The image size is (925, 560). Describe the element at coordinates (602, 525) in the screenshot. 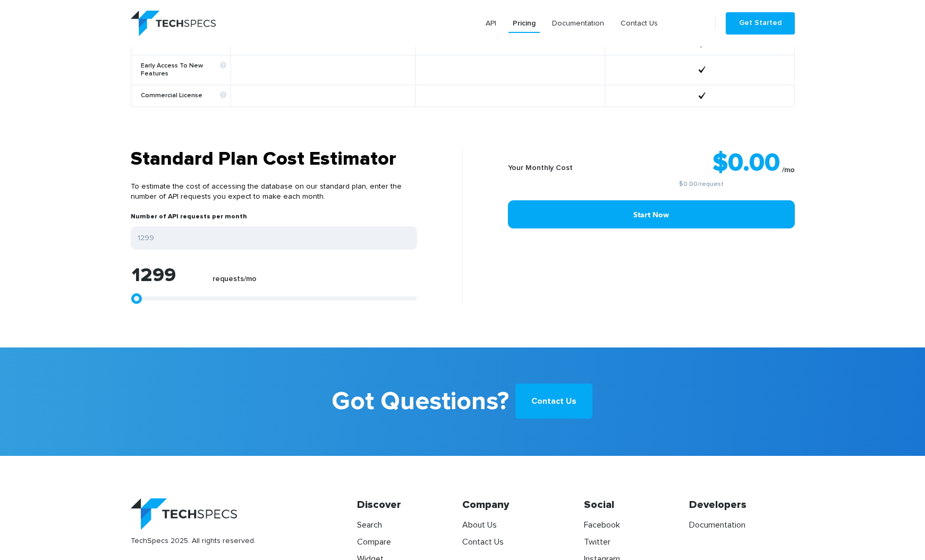

I see `a: Facebook` at that location.